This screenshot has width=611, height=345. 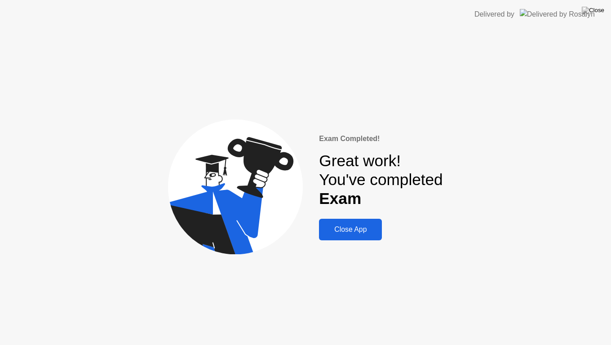 What do you see at coordinates (380, 139) in the screenshot?
I see `div: Exam Completed!` at bounding box center [380, 139].